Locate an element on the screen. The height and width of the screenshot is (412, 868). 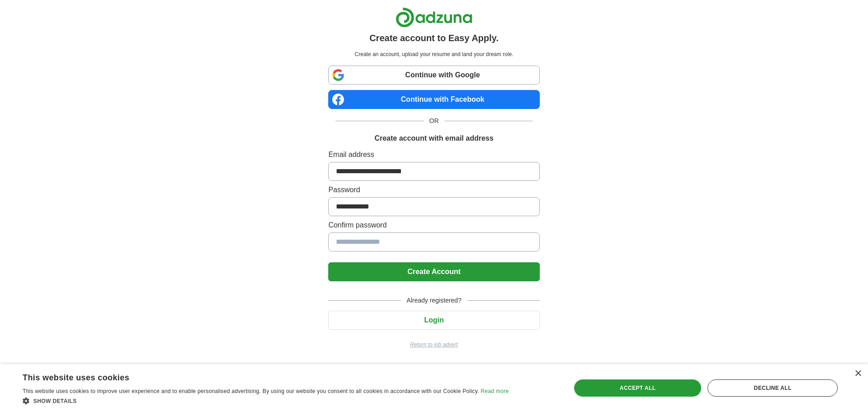
span: OR is located at coordinates (434, 121).